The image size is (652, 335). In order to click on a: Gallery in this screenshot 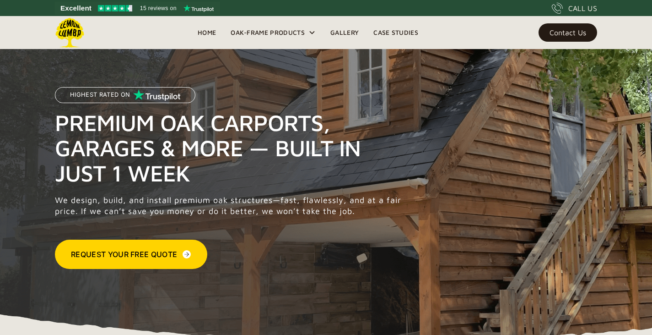, I will do `click(345, 32)`.